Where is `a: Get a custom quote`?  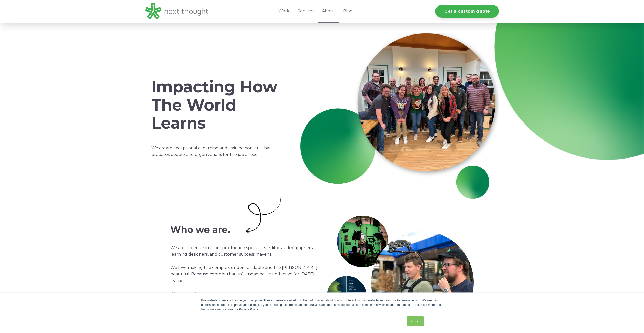 a: Get a custom quote is located at coordinates (467, 11).